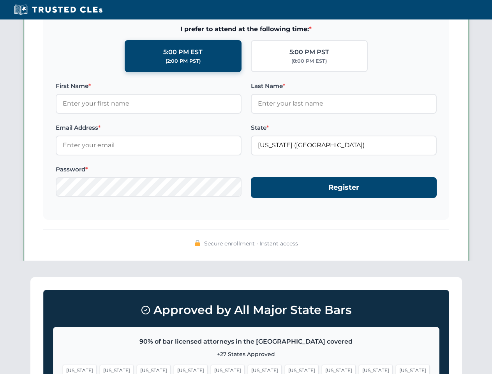  I want to click on span: Secure enrollment • Instant access, so click(251, 243).